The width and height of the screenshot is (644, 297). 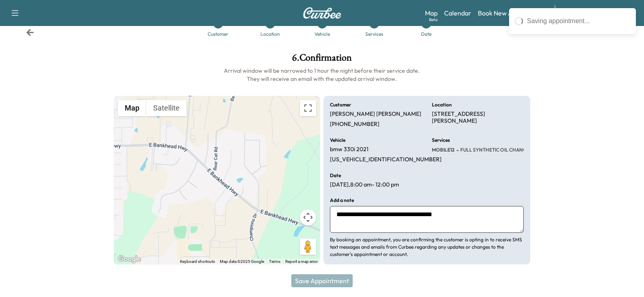 What do you see at coordinates (308, 218) in the screenshot?
I see `button: Map camera controls` at bounding box center [308, 218].